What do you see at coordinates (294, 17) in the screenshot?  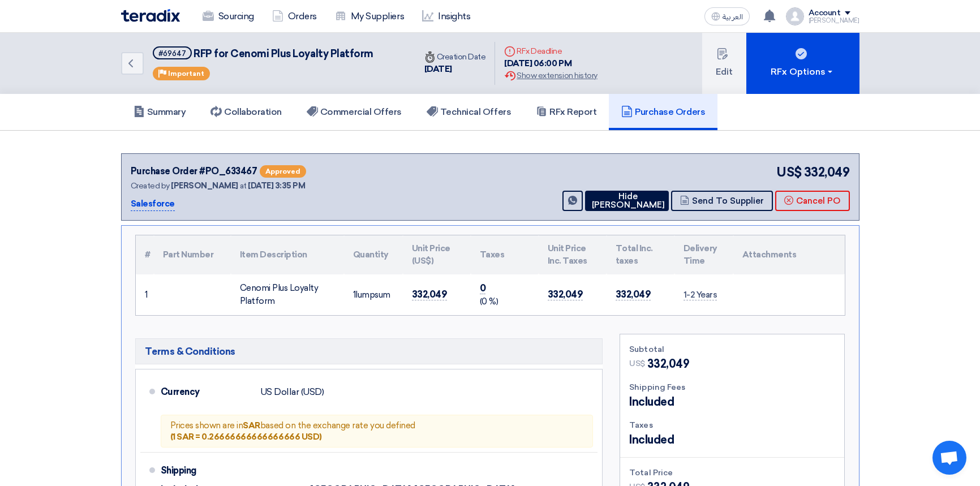 I see `a: Orders` at bounding box center [294, 17].